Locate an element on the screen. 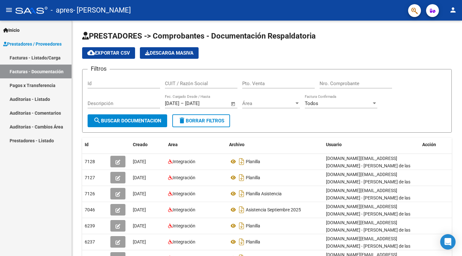 The width and height of the screenshot is (462, 256). datatable-header-cell: Creado is located at coordinates (148, 144).